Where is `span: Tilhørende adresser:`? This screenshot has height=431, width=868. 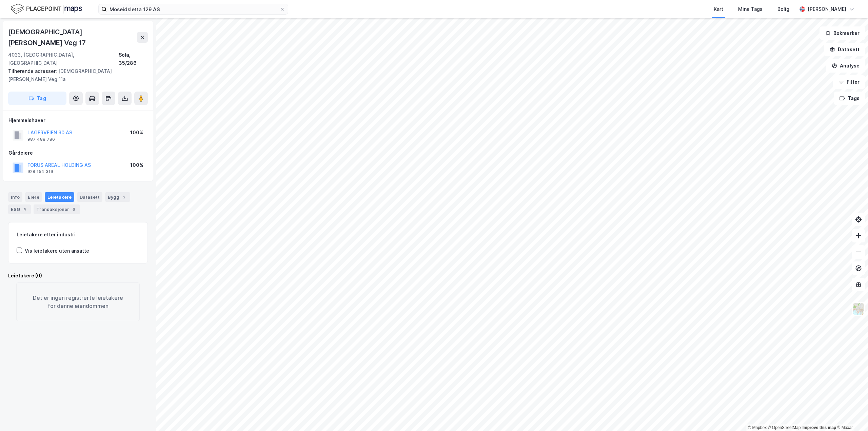
span: Tilhørende adresser: is located at coordinates (33, 71).